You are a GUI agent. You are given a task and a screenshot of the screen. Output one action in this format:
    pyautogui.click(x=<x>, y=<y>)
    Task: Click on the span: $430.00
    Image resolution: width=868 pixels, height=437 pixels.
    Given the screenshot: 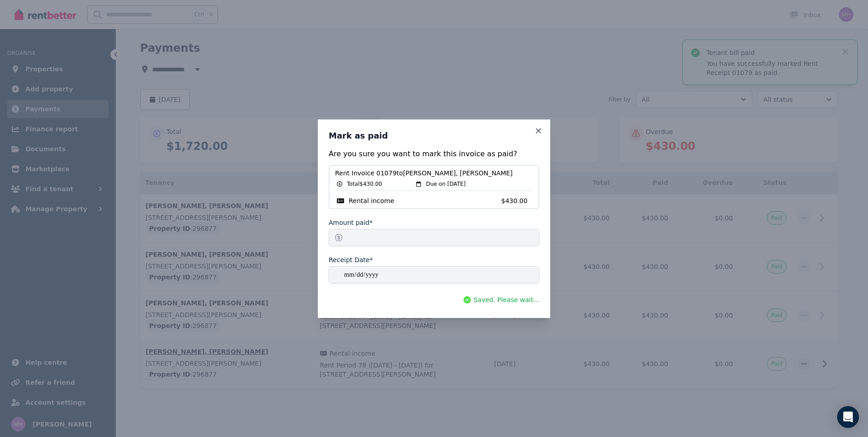 What is the action you would take?
    pyautogui.click(x=517, y=201)
    